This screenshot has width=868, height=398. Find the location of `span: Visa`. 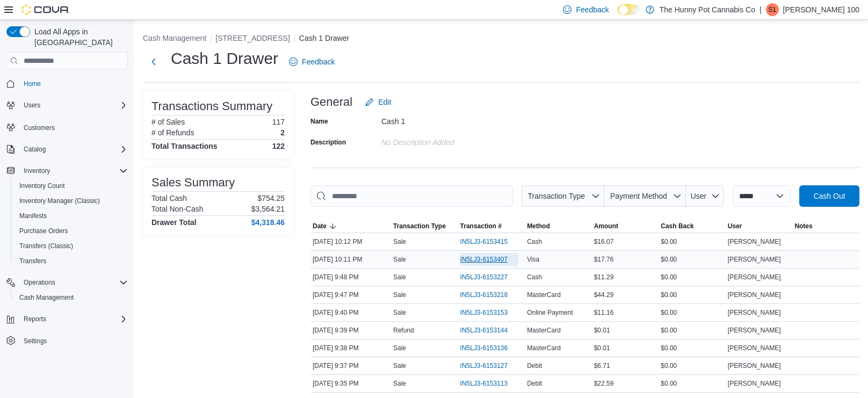

span: Visa is located at coordinates (532, 259).